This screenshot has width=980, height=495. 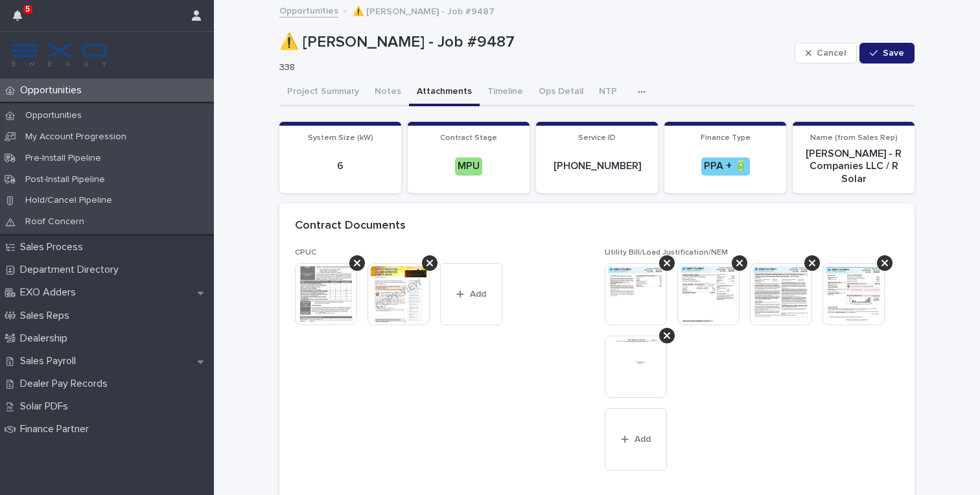 I want to click on p: Sales Payroll, so click(x=50, y=361).